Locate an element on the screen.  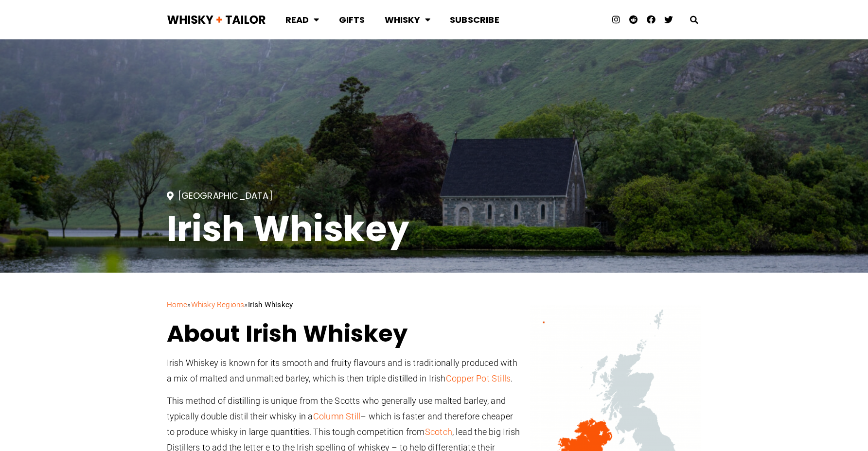
h1: Irish Whiskey is located at coordinates (434, 229).